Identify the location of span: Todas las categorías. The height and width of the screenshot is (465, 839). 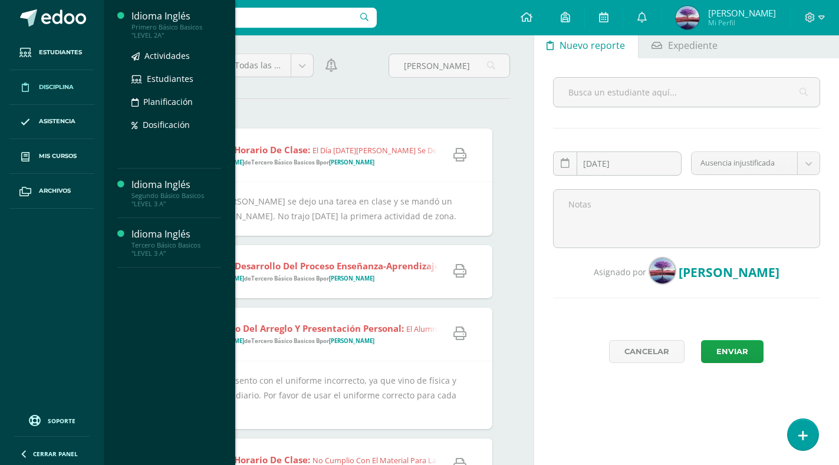
(258, 65).